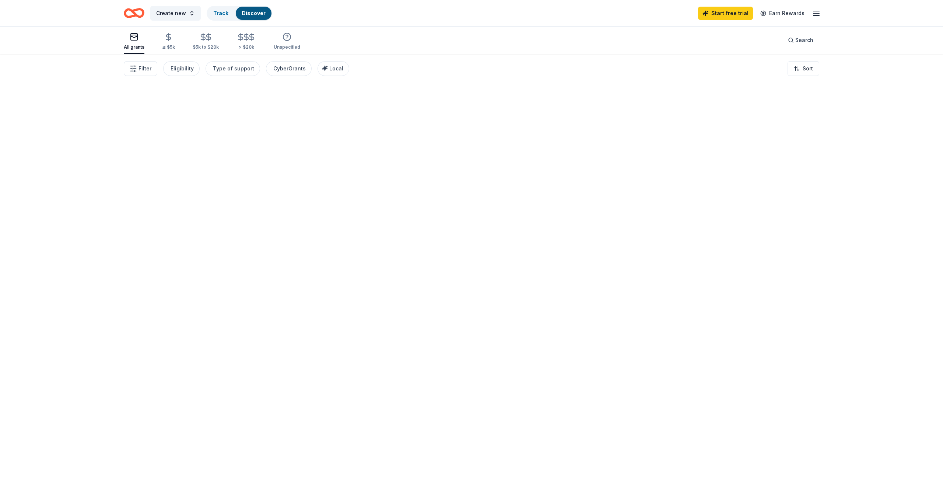 The width and height of the screenshot is (943, 484). Describe the element at coordinates (134, 13) in the screenshot. I see `a: Home` at that location.